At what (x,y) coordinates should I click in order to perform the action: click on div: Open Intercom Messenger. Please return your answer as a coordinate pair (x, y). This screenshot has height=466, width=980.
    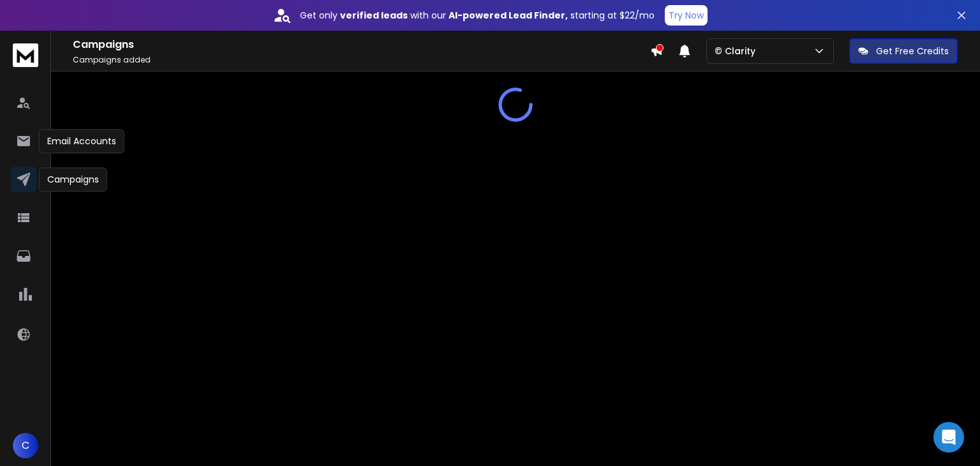
    Looking at the image, I should click on (949, 437).